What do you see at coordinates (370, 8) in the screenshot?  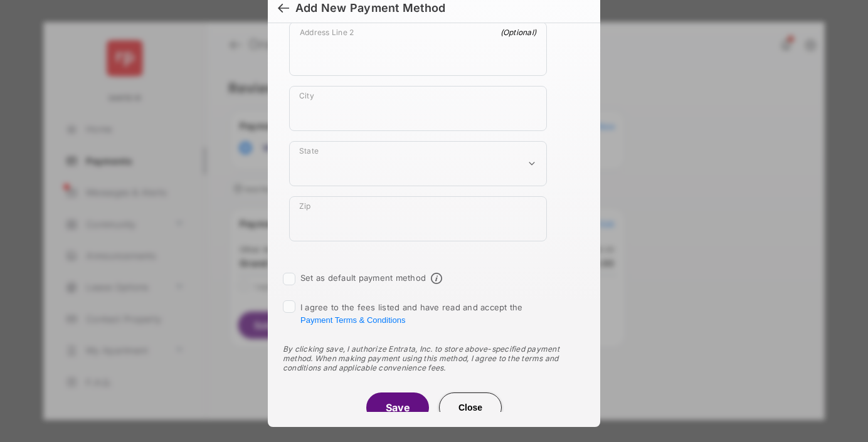 I see `div: Add New Payment Method` at bounding box center [370, 8].